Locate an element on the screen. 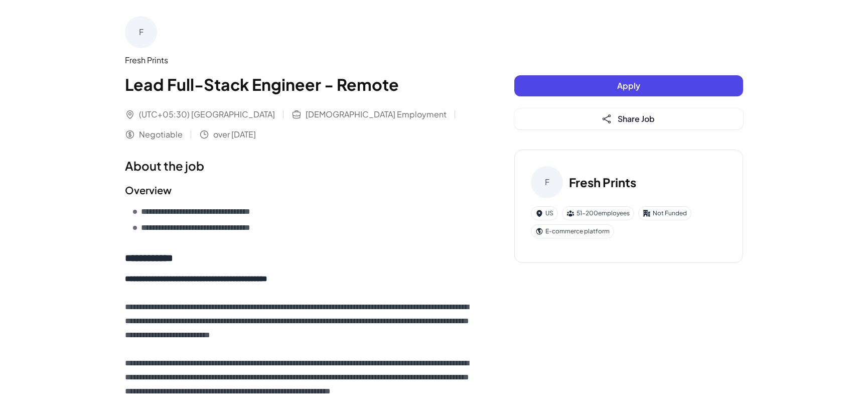 Image resolution: width=868 pixels, height=407 pixels. h1: About the job is located at coordinates (299, 166).